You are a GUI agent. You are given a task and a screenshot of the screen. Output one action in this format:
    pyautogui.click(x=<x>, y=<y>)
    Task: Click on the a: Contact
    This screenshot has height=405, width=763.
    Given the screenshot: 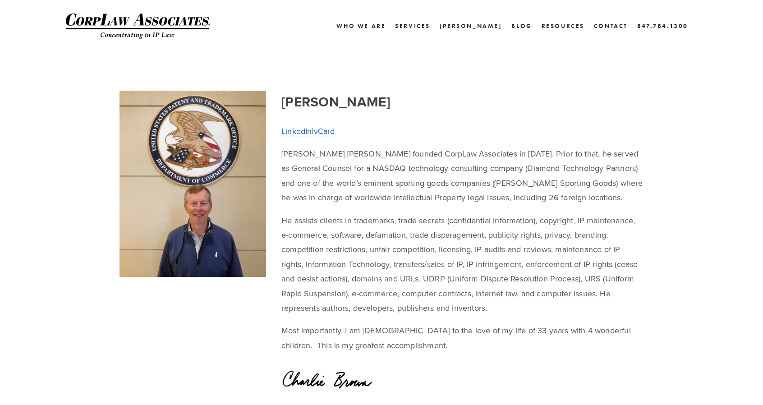 What is the action you would take?
    pyautogui.click(x=611, y=26)
    